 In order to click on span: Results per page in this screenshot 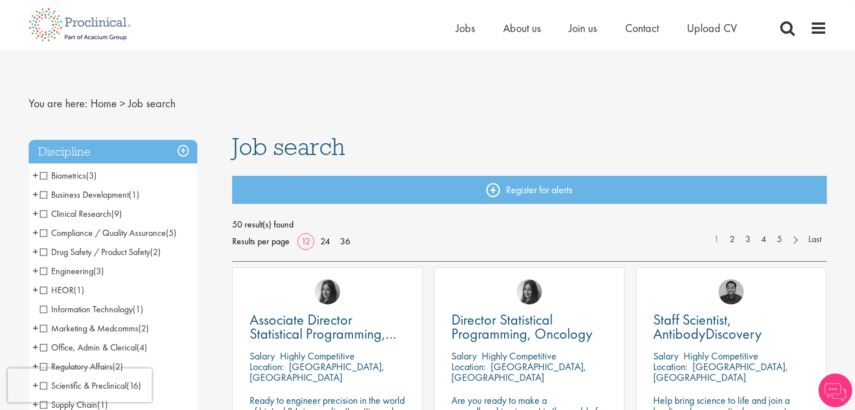, I will do `click(261, 242)`.